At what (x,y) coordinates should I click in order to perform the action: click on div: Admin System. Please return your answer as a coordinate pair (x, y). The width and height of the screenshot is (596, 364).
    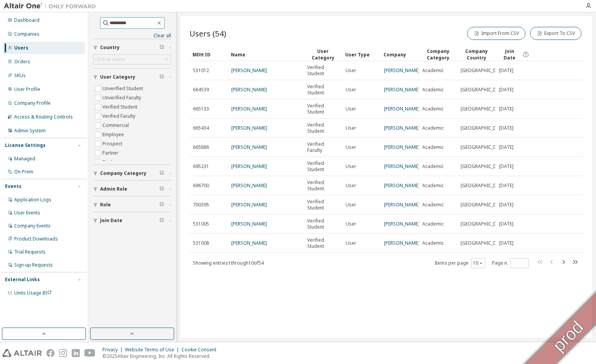
    Looking at the image, I should click on (30, 131).